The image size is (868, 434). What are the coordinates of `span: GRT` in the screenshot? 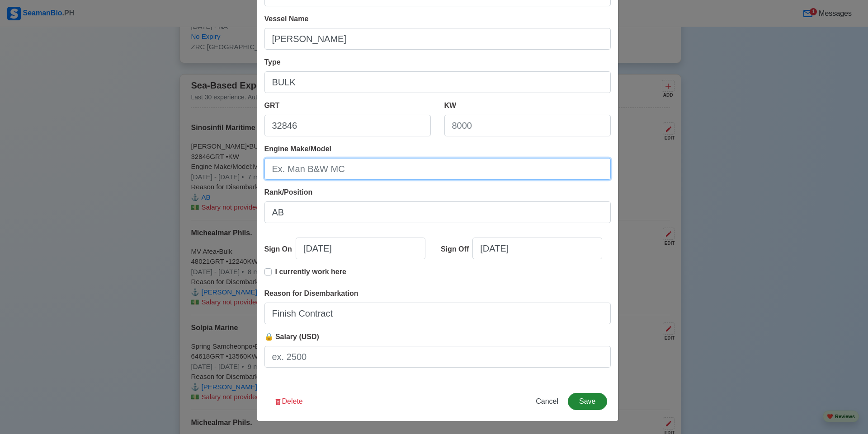 It's located at (272, 105).